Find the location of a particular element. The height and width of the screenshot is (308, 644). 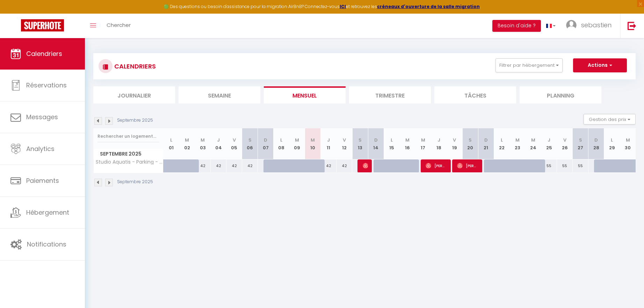

span: Studio Aquatis - Parking - 5min Futuroscope is located at coordinates (130, 162).